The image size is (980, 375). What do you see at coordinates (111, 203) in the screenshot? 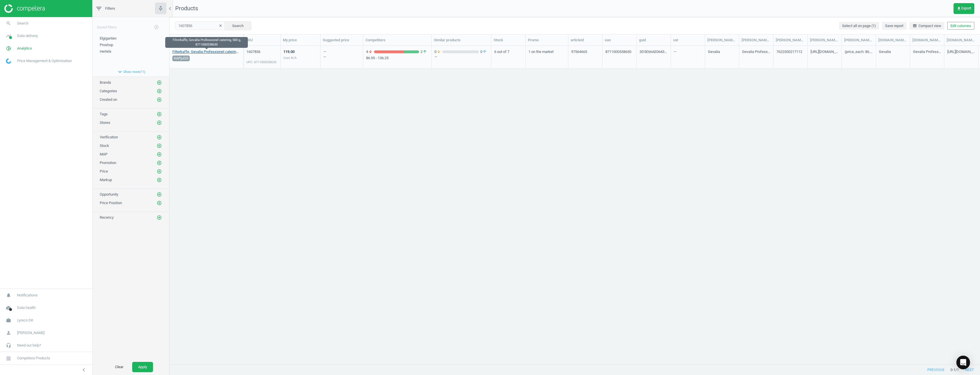
I see `span: Price Position` at bounding box center [111, 203].